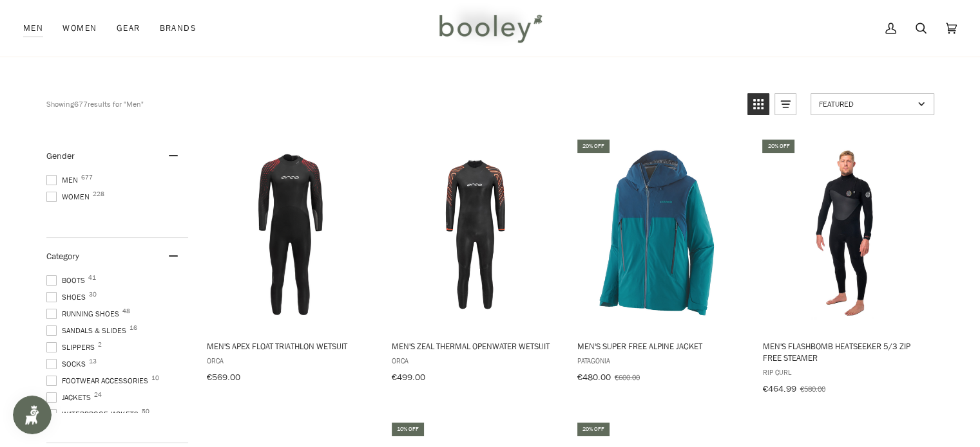 The width and height of the screenshot is (980, 447). I want to click on span: 48, so click(126, 312).